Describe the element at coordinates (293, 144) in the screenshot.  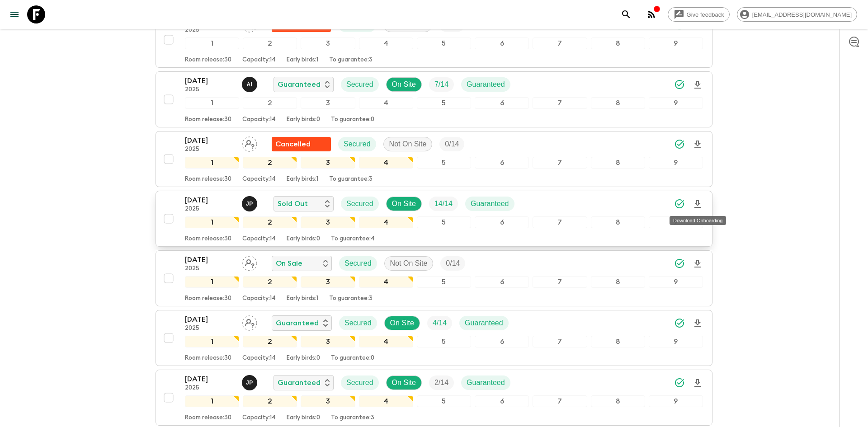
I see `p: Cancelled` at that location.